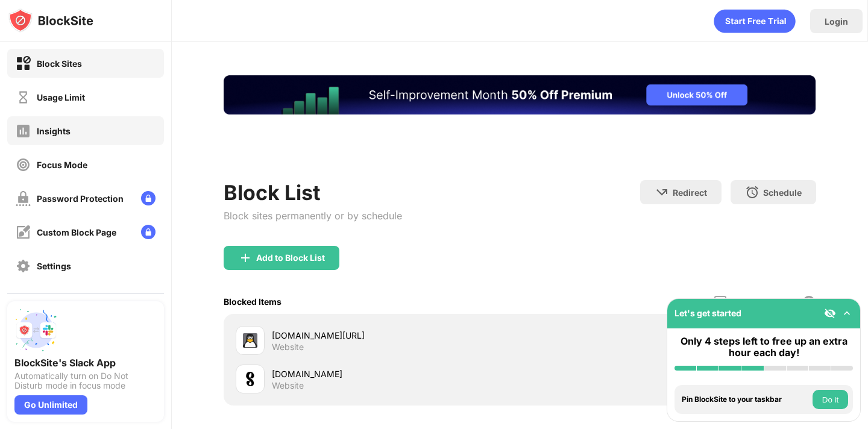 The width and height of the screenshot is (868, 429). What do you see at coordinates (746, 400) in the screenshot?
I see `div: Pin BlockSite to your taskbar` at bounding box center [746, 400].